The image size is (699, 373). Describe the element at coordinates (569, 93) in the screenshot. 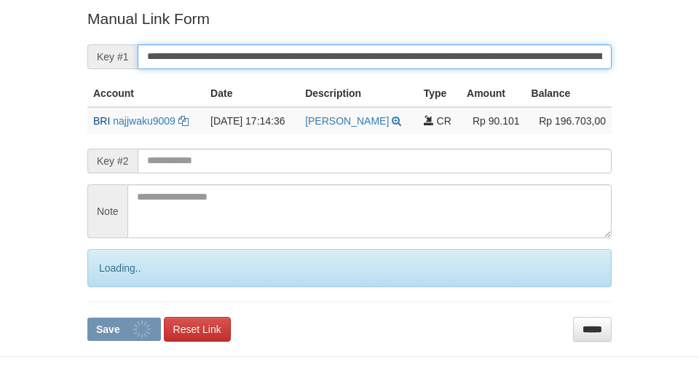

I see `th: Balance` at that location.